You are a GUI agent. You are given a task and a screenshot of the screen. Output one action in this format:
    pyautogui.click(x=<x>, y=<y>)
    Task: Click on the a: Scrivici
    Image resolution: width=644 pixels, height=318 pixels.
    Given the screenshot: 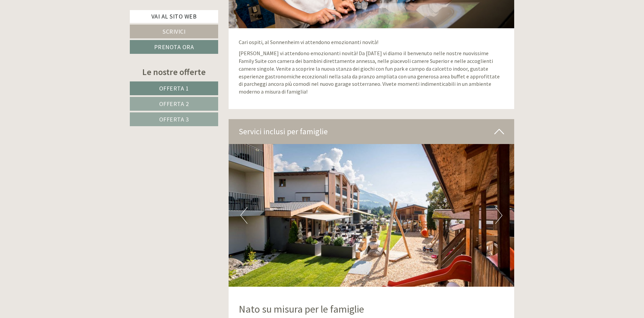 What is the action you would take?
    pyautogui.click(x=174, y=31)
    